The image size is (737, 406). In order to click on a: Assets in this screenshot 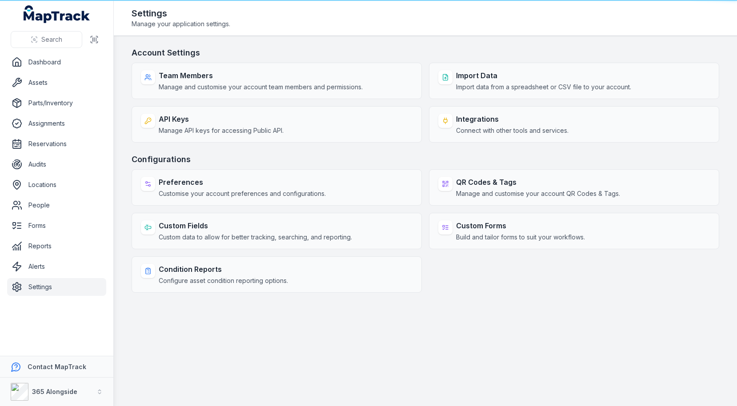, I will do `click(56, 83)`.